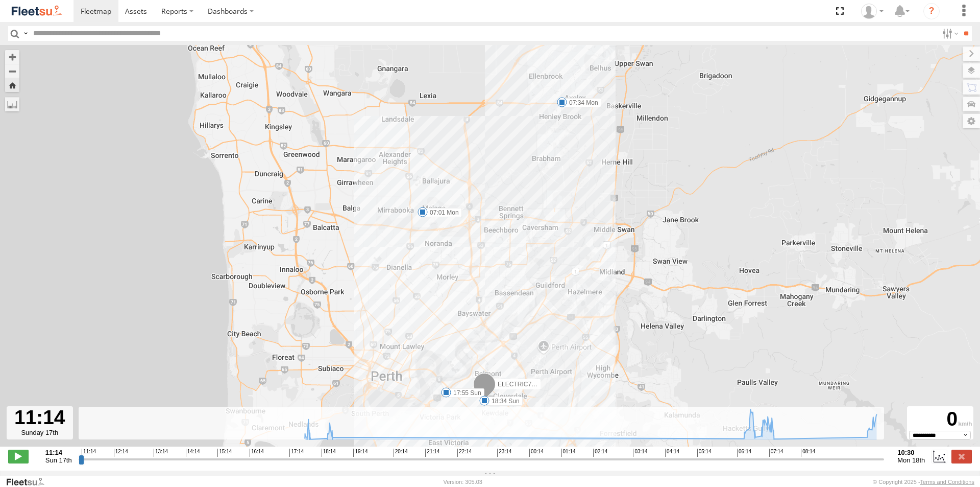 The image size is (980, 487). What do you see at coordinates (88, 453) in the screenshot?
I see `span: 11:14` at bounding box center [88, 453].